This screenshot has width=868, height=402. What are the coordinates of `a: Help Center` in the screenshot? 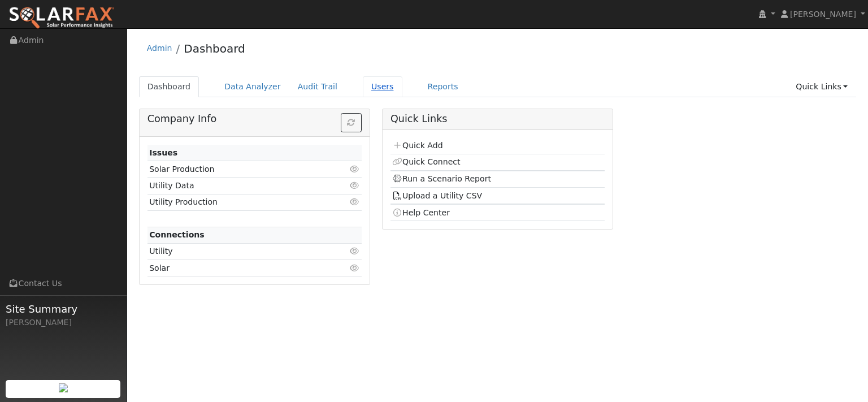 It's located at (421, 213).